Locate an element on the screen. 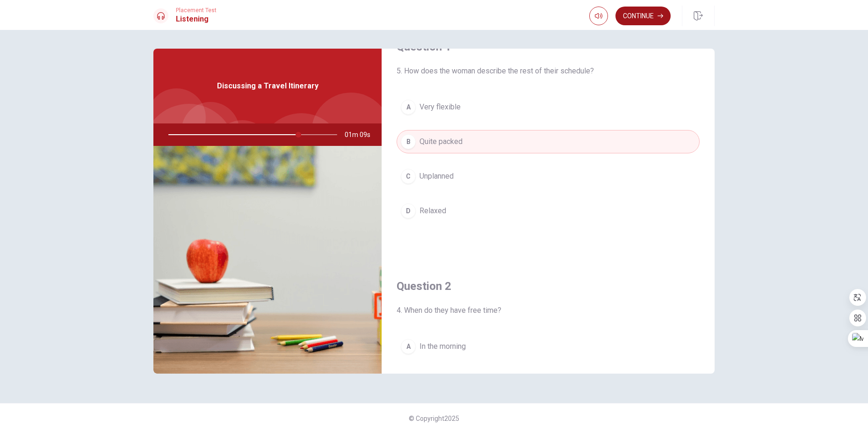 Image resolution: width=868 pixels, height=433 pixels. div: B is located at coordinates (409, 142).